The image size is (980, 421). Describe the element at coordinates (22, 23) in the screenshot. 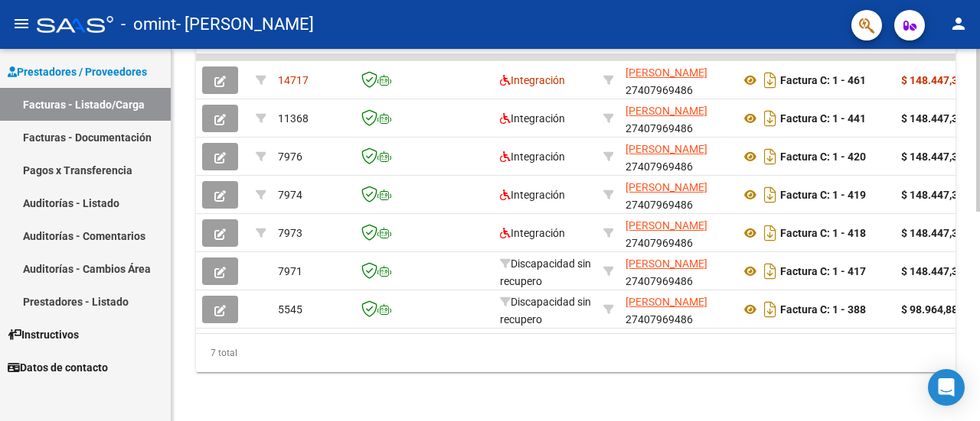

I see `mat-icon: menu` at that location.